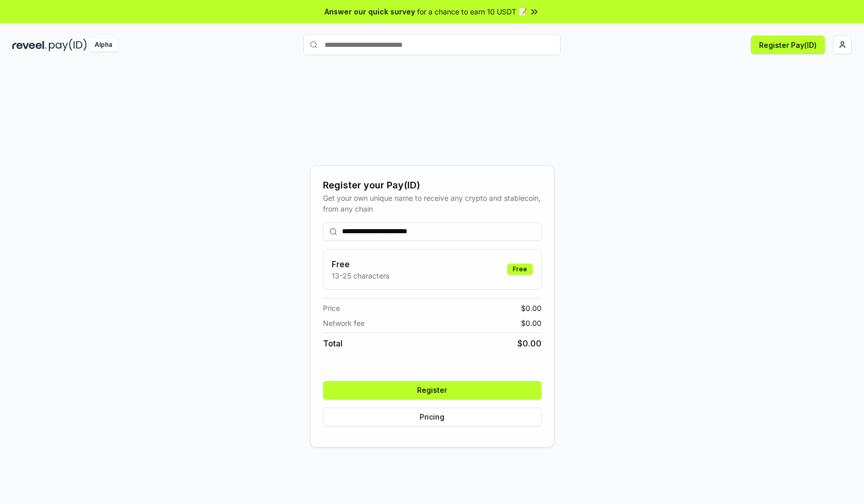 The width and height of the screenshot is (864, 504). I want to click on span: Price, so click(331, 307).